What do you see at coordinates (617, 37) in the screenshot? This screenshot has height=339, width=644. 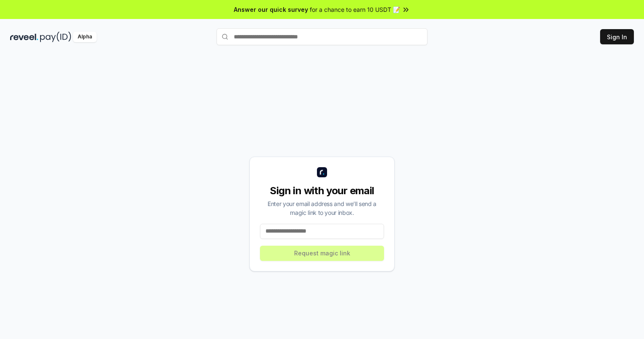 I see `button: Sign In` at bounding box center [617, 37].